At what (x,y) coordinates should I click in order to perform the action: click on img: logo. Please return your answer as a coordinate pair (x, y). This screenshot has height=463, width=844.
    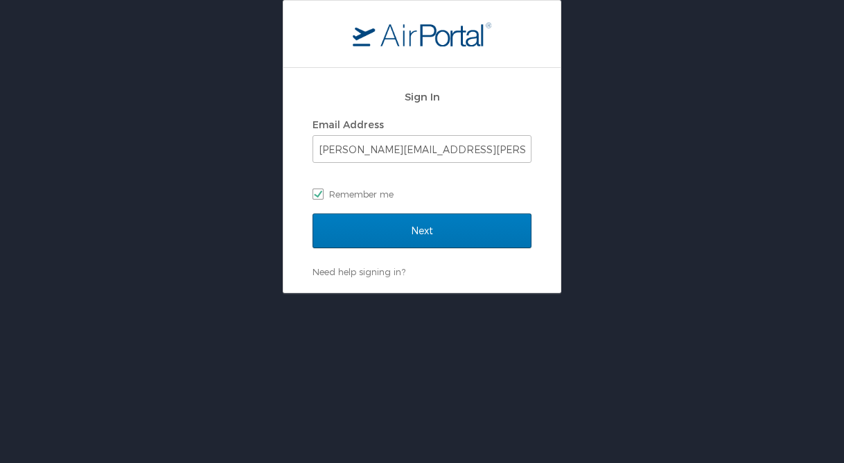
    Looking at the image, I should click on (422, 34).